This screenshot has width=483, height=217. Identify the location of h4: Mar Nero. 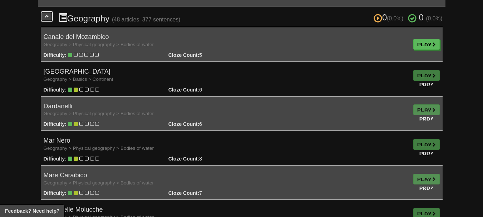
(226, 144).